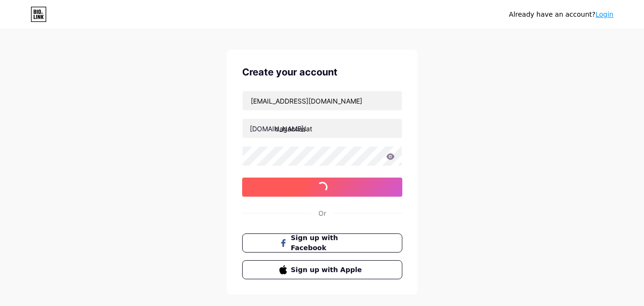 This screenshot has height=306, width=644. I want to click on a: Sign up with Apple, so click(322, 270).